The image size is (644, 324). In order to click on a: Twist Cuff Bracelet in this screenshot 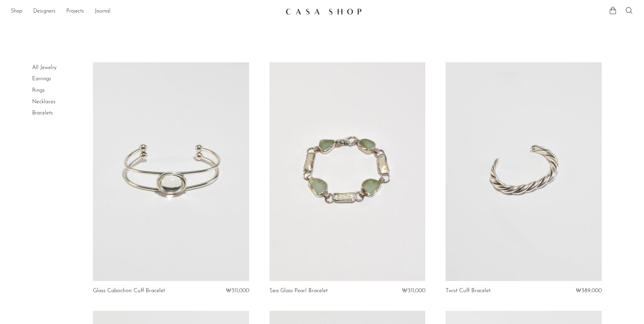, I will do `click(468, 290)`.